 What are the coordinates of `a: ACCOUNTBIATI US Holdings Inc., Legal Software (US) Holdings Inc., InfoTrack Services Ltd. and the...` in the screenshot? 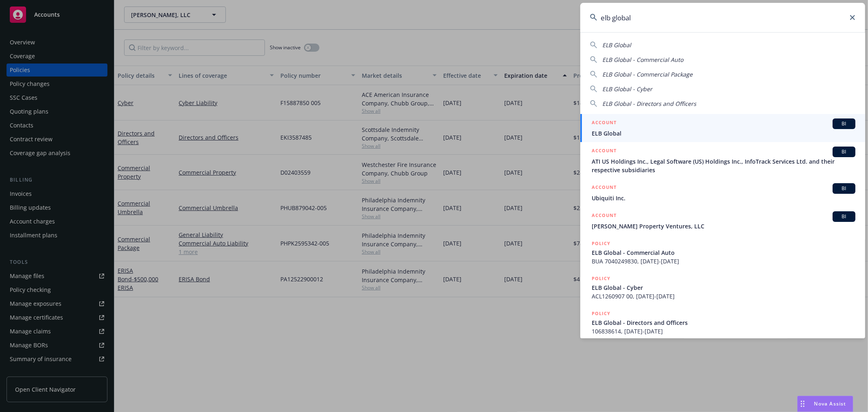 It's located at (723, 160).